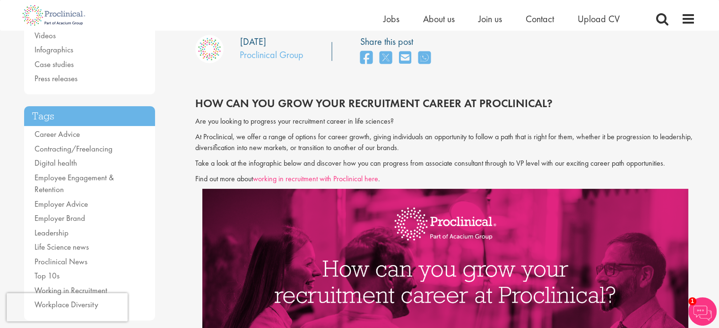 This screenshot has height=328, width=719. I want to click on a: Digital health, so click(56, 163).